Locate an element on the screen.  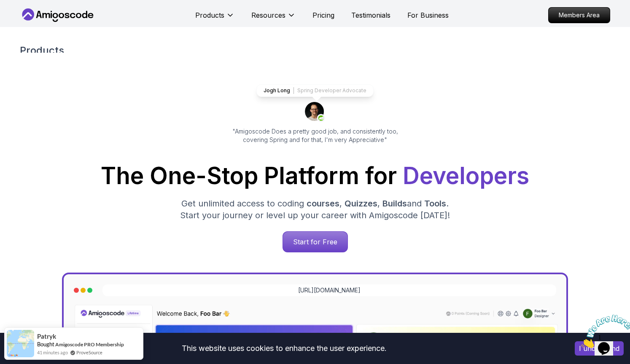
p: Resources is located at coordinates (268, 15).